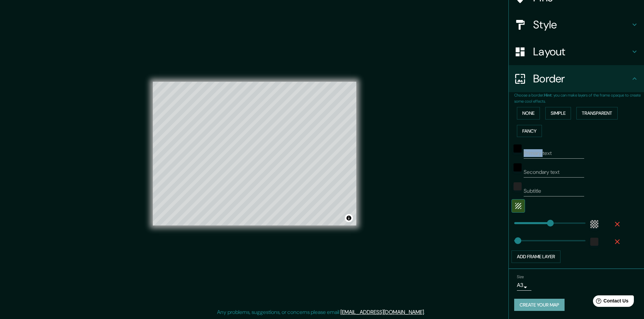 The width and height of the screenshot is (644, 319). I want to click on p: Any problems, suggestions, or concerns please email ., so click(321, 312).